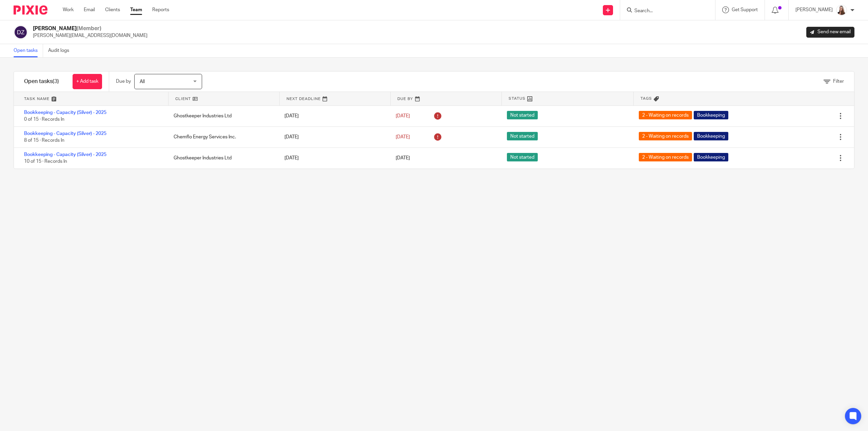 The height and width of the screenshot is (431, 868). Describe the element at coordinates (21, 32) in the screenshot. I see `img: svg%3E` at that location.